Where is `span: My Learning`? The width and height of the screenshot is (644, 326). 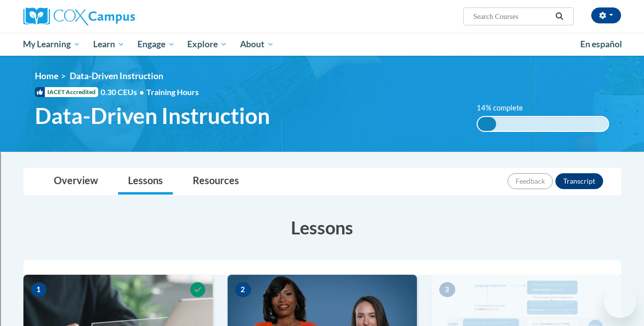 span: My Learning is located at coordinates (51, 44).